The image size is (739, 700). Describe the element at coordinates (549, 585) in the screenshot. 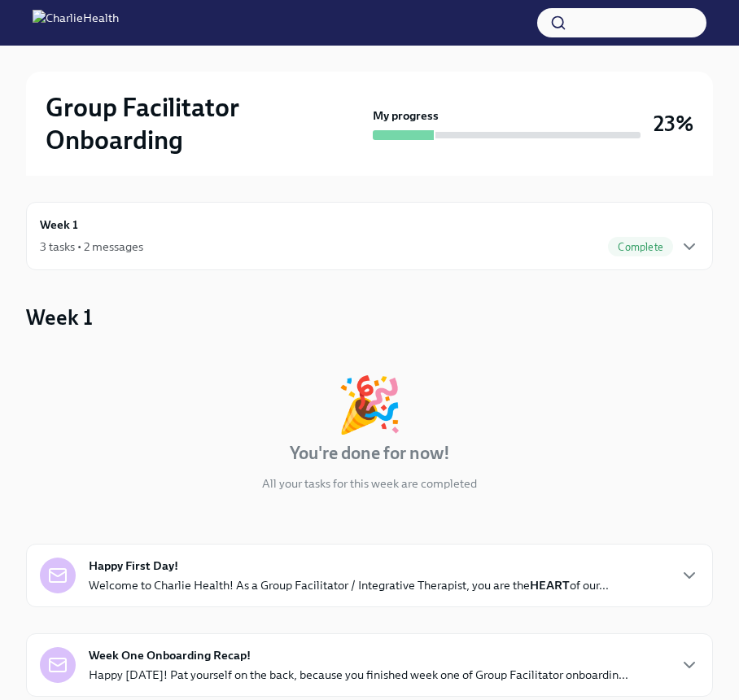

I see `strong: HEART` at that location.